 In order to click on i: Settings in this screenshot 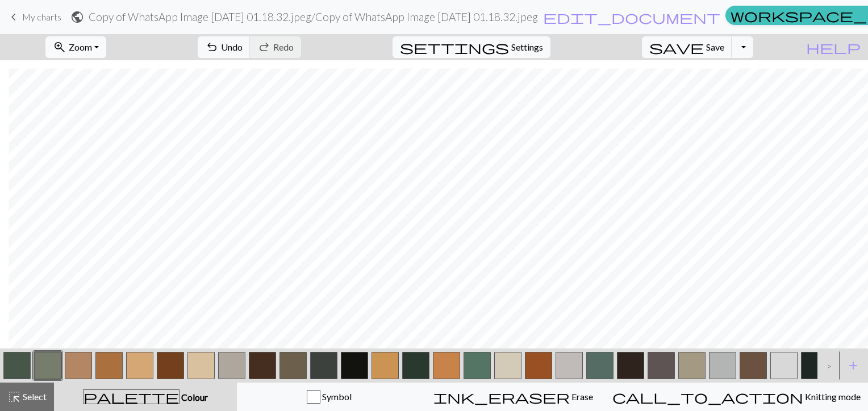, I will do `click(455, 47)`.